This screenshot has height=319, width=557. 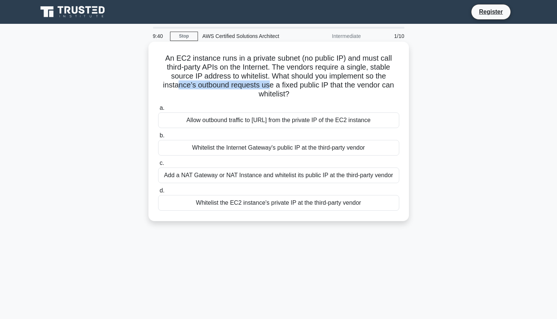 What do you see at coordinates (279, 203) in the screenshot?
I see `div: Whitelist the EC2 instance's private IP at the third-party vendor` at bounding box center [279, 203].